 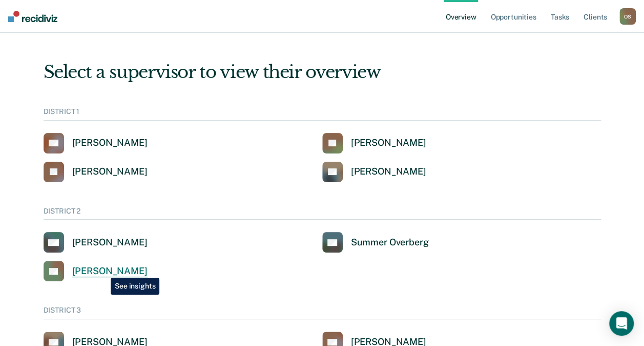 What do you see at coordinates (621, 323) in the screenshot?
I see `div: Open Intercom Messenger` at bounding box center [621, 323].